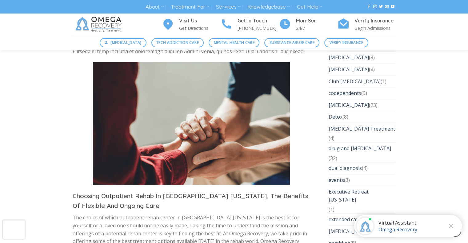  I want to click on a: codependents, so click(345, 93).